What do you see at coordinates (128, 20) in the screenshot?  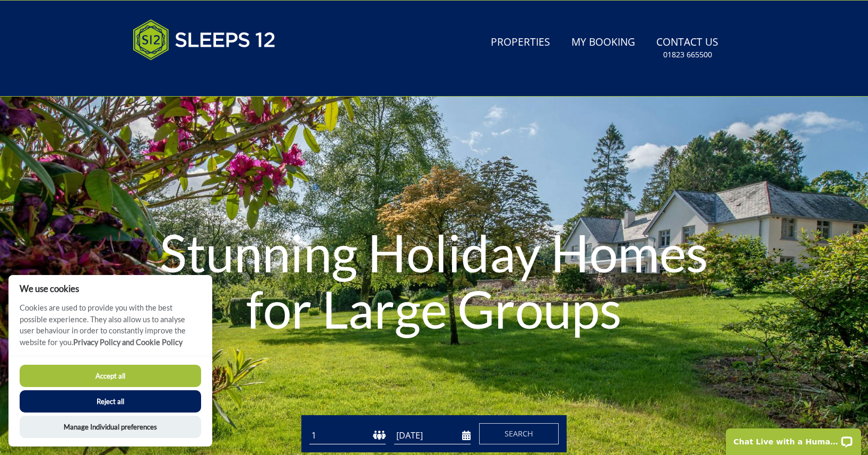 I see `button: Open LiveChat chat widget` at bounding box center [128, 20].